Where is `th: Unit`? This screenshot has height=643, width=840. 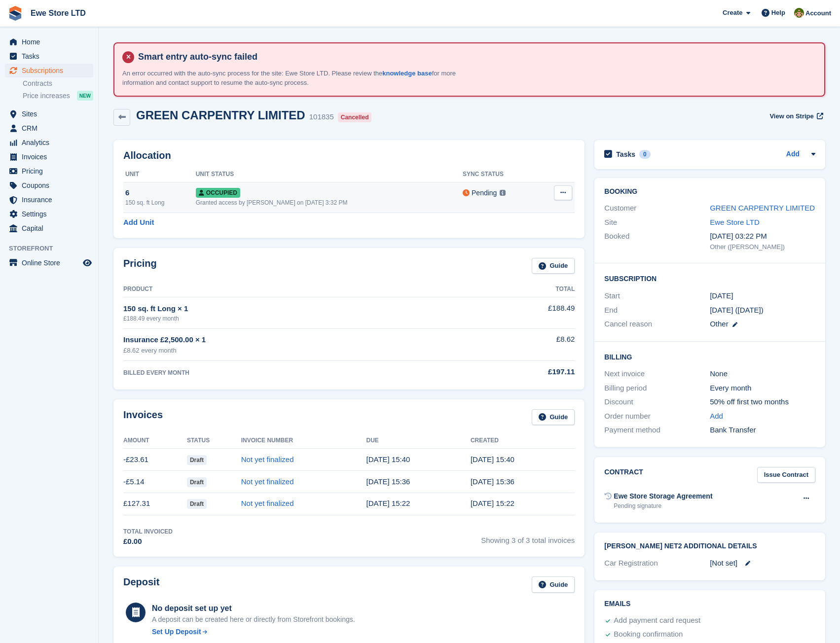 th: Unit is located at coordinates (159, 174).